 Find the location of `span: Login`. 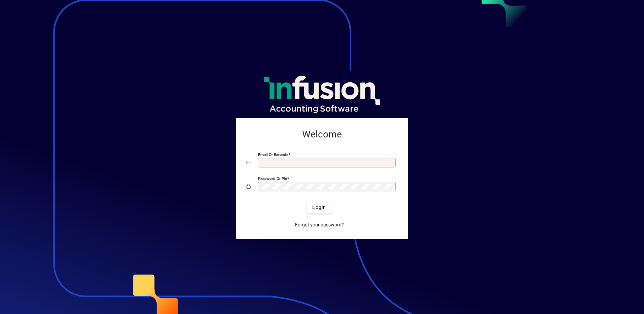

span: Login is located at coordinates (319, 207).